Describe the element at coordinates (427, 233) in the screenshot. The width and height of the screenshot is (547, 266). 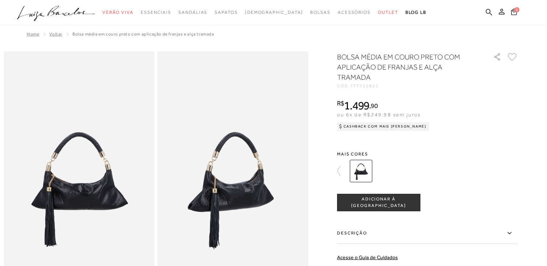
I see `label: Descrição` at that location.